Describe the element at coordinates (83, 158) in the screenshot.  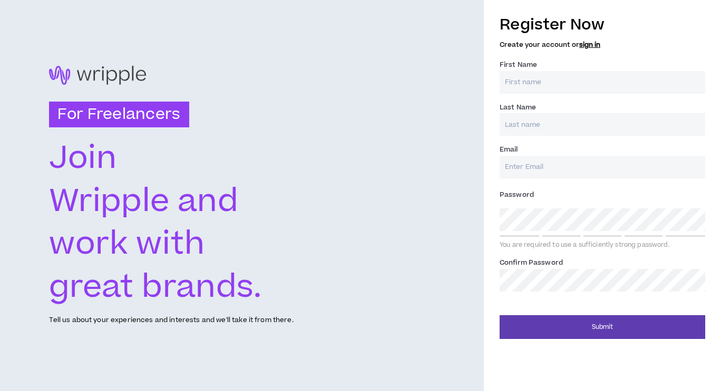
I see `text: Join` at that location.